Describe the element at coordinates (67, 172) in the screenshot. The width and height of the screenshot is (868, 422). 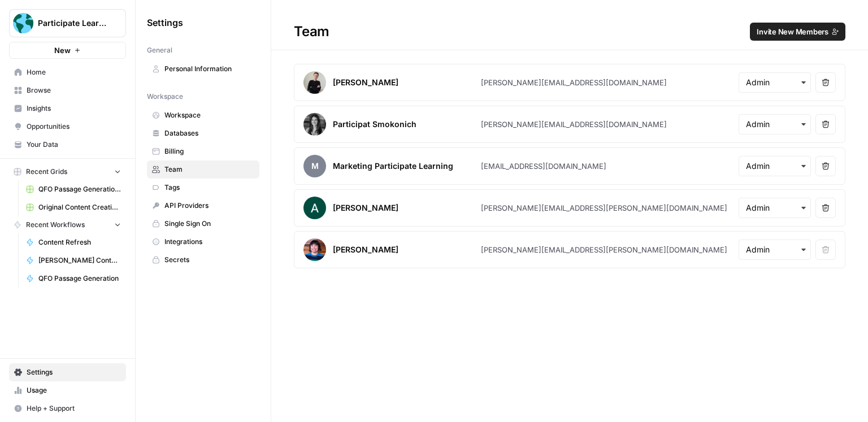
I see `button: Recent Grids` at that location.